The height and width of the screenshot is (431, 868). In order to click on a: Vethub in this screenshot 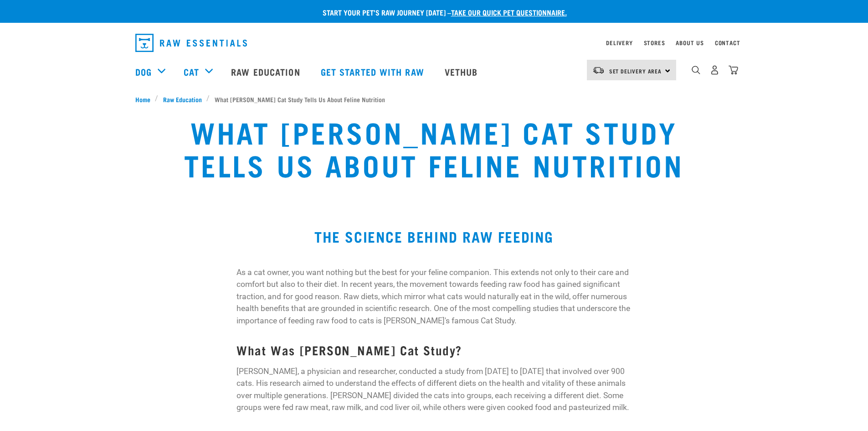, I will do `click(463, 72)`.